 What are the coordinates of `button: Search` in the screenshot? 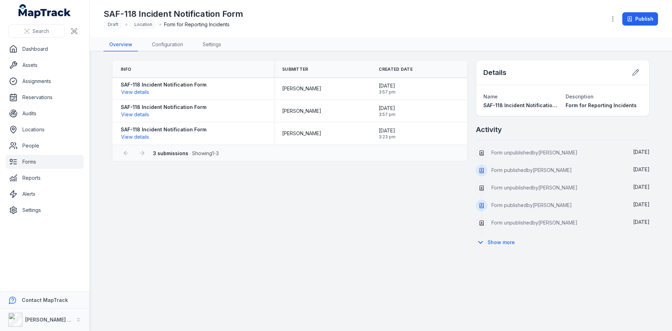 It's located at (36, 31).